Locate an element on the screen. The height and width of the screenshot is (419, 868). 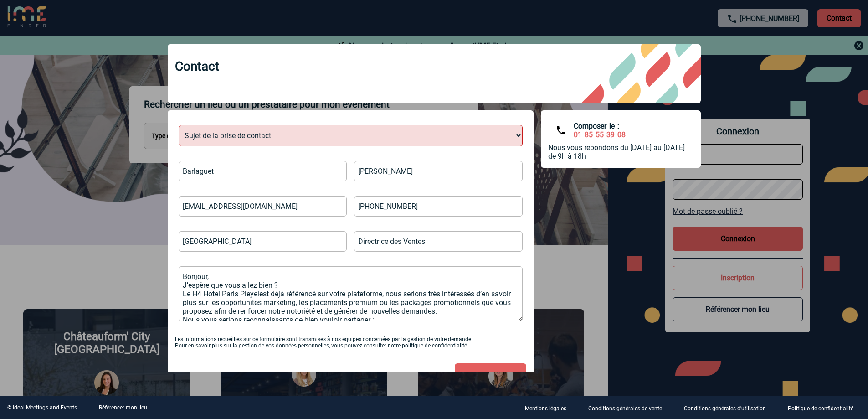
button: Envoyer is located at coordinates (491, 375).